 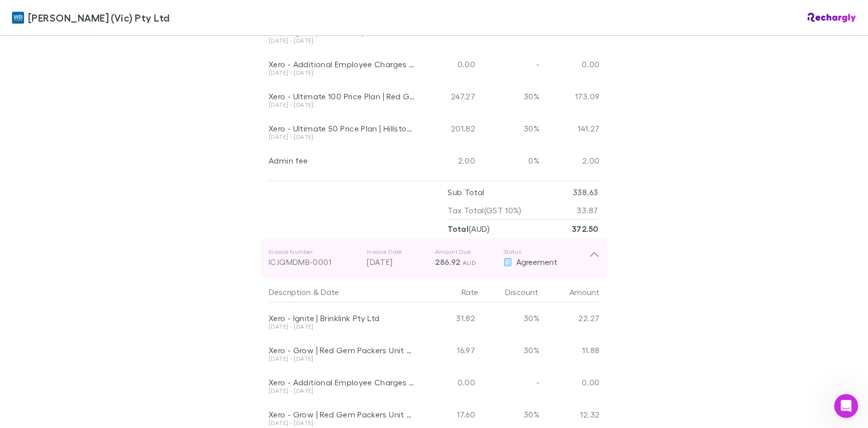 I want to click on div: 22.27, so click(x=569, y=318).